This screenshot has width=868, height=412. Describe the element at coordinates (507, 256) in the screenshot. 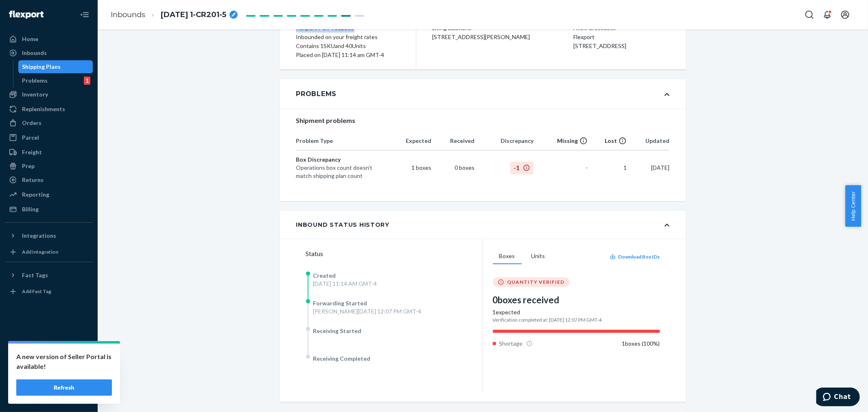

I see `button: Boxes` at that location.